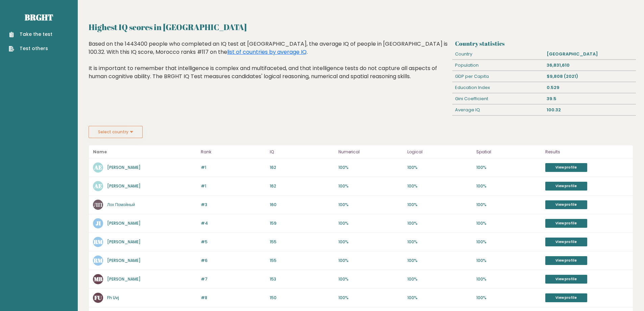 The image size is (644, 311). I want to click on div: GDP per Capita, so click(498, 76).